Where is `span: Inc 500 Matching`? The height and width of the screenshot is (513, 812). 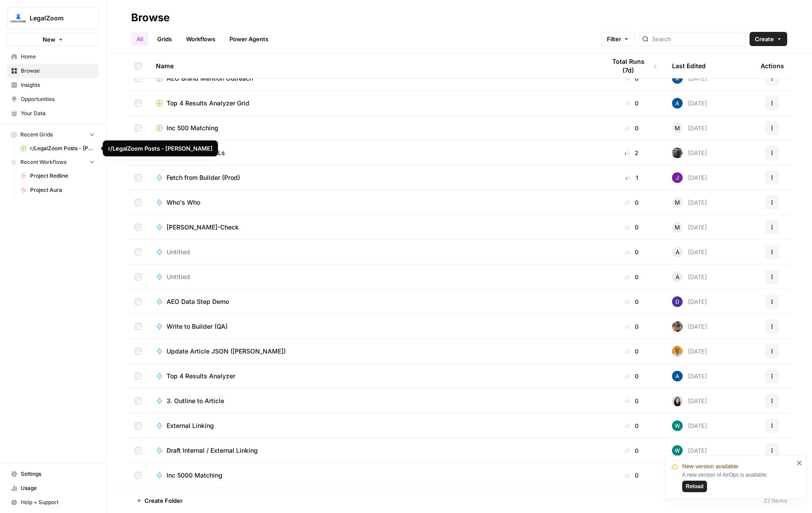 span: Inc 500 Matching is located at coordinates (192, 128).